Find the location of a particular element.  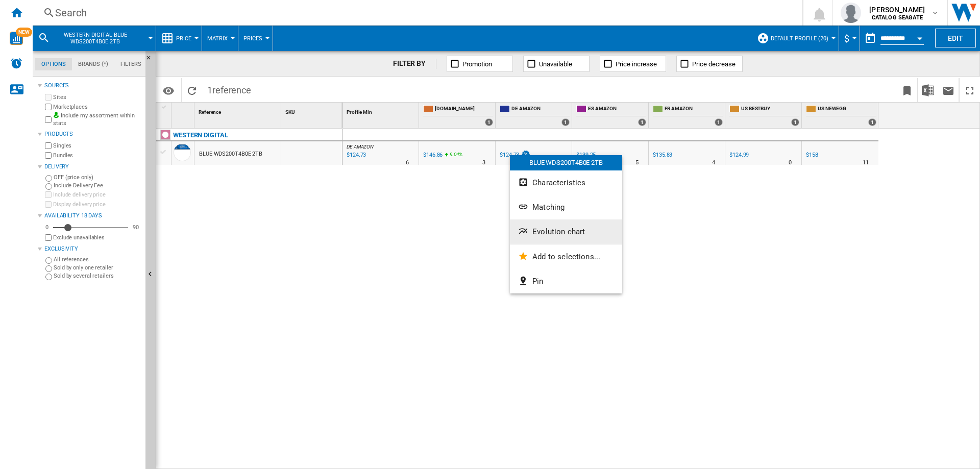

span: Matching is located at coordinates (549, 207).